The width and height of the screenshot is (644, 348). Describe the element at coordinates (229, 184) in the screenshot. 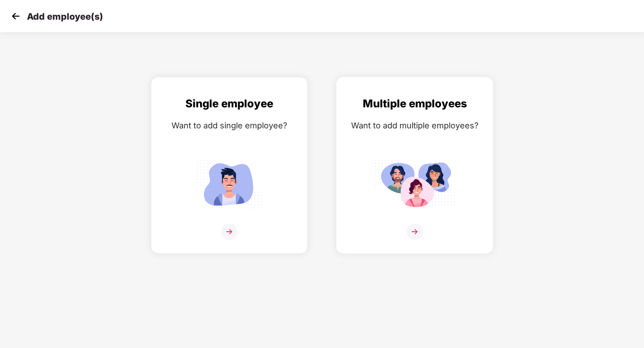

I see `img: svg+xml;base64,PHN2ZyB4bWxucz0iaHR0cDovL3d3dy53My5vcmcvMjAwMC9zdmciIGlkPSJTaW5nbGVfZW1wbG95ZWUiIH...` at that location.